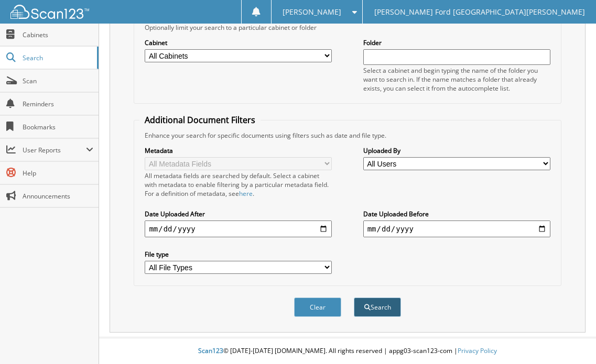  What do you see at coordinates (347, 135) in the screenshot?
I see `div: Enhance your search for specific documents using filters such as date and file type.` at bounding box center [347, 135].